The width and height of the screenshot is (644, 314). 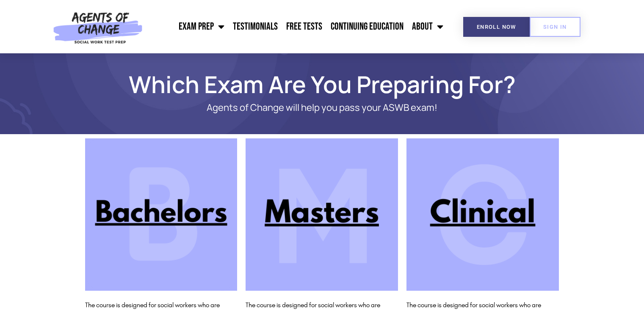 What do you see at coordinates (555, 26) in the screenshot?
I see `span: SIGN IN` at bounding box center [555, 26].